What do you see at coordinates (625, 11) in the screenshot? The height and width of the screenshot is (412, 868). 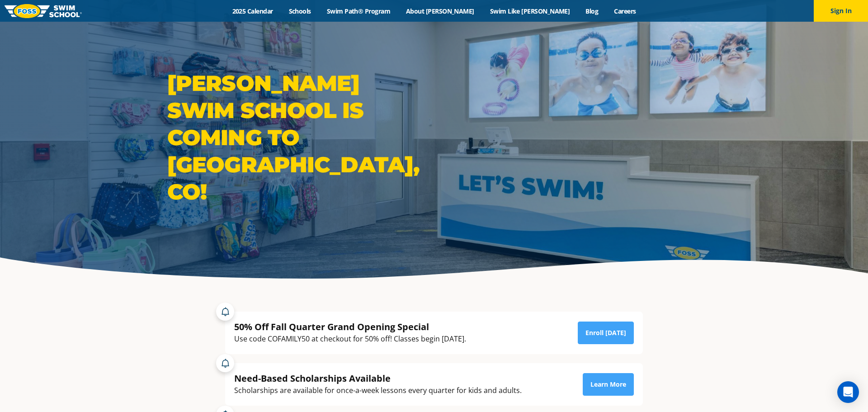 I see `a: Careers` at bounding box center [625, 11].